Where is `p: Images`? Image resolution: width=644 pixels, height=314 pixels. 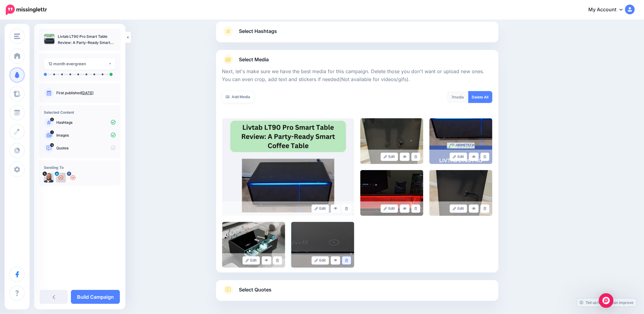 p: Images is located at coordinates (86, 135).